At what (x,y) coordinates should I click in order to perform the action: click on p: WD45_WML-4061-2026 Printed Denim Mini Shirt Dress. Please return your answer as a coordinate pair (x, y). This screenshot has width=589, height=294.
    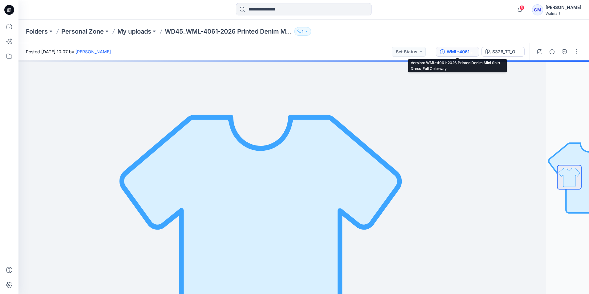
    Looking at the image, I should click on (228, 31).